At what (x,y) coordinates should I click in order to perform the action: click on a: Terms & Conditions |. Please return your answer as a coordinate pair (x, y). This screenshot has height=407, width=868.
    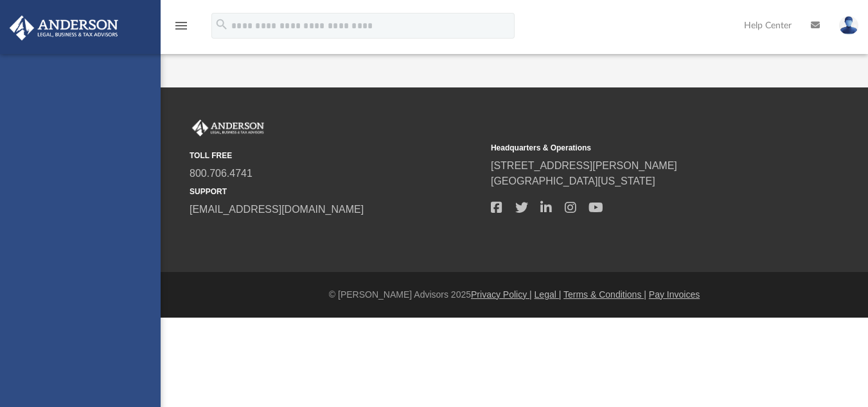
    Looking at the image, I should click on (605, 295).